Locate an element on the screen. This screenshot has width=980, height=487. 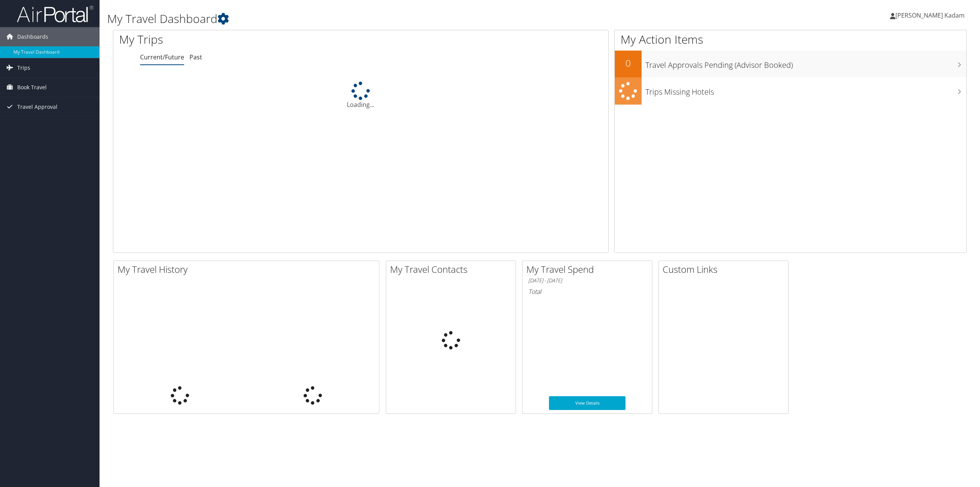
span: Dashboards is located at coordinates (33, 37).